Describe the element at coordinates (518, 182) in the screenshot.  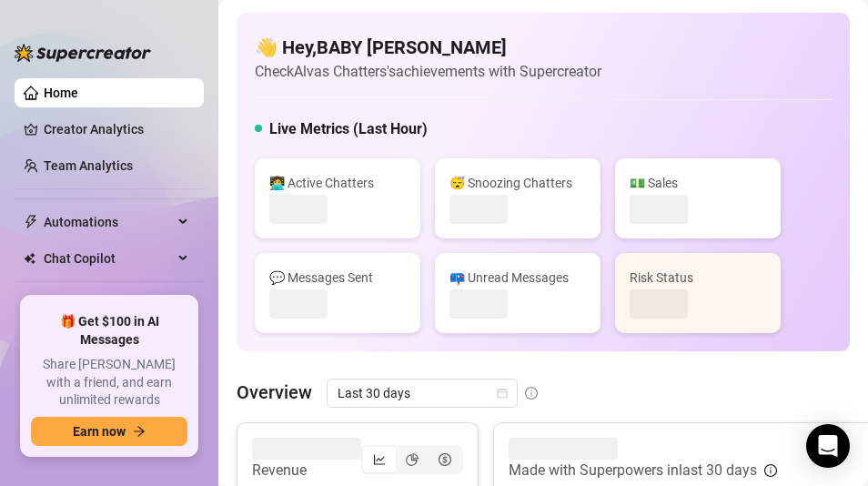
I see `div: 😴 Snoozing Chatters` at that location.